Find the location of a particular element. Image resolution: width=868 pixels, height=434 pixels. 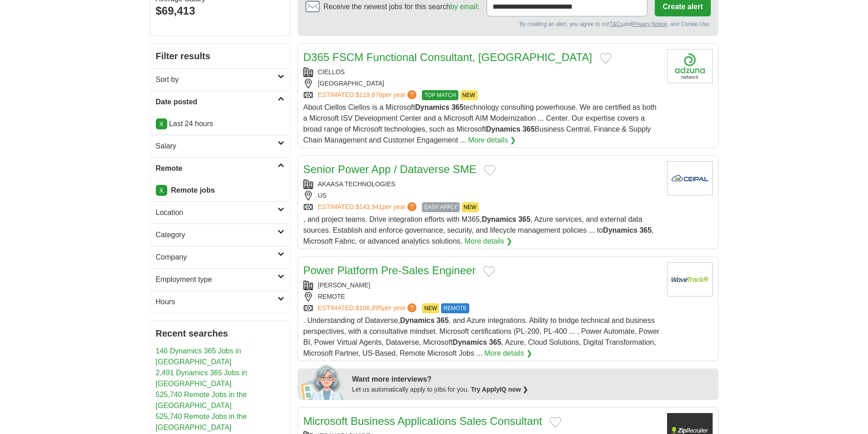

a: Sort by is located at coordinates (220, 79).